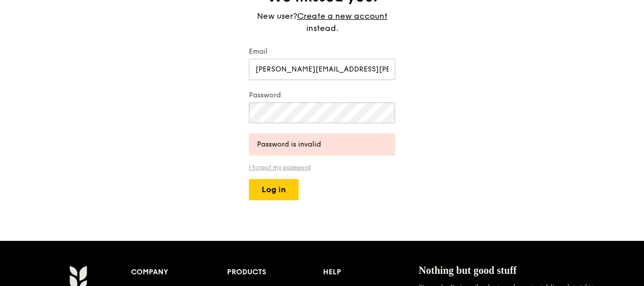  What do you see at coordinates (274, 190) in the screenshot?
I see `button: Log in` at bounding box center [274, 190].